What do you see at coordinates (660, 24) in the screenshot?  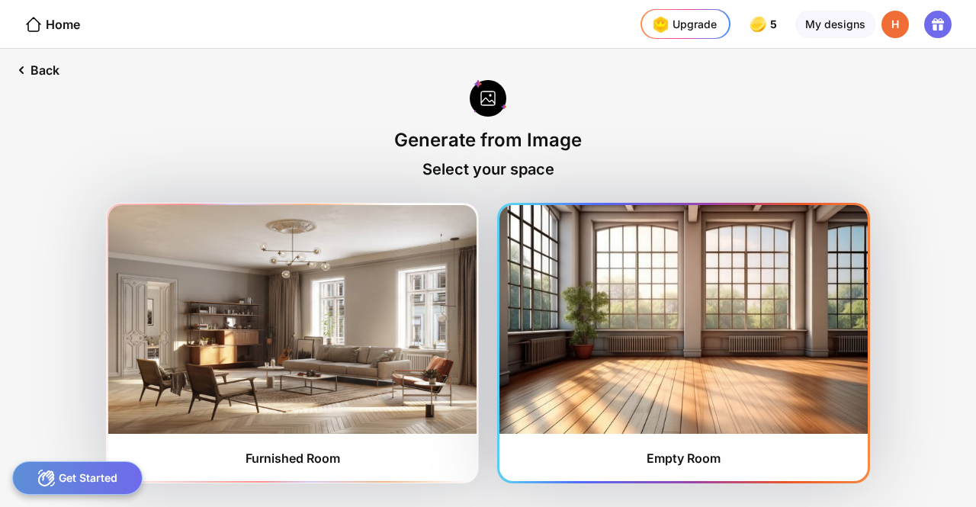 I see `img: upgrade-nav-btn-icon.gif` at bounding box center [660, 24].